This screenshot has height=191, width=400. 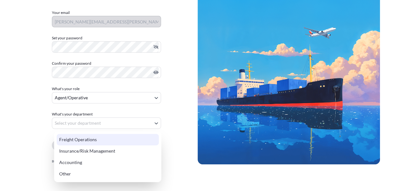 I want to click on div: Accounting, so click(x=107, y=163).